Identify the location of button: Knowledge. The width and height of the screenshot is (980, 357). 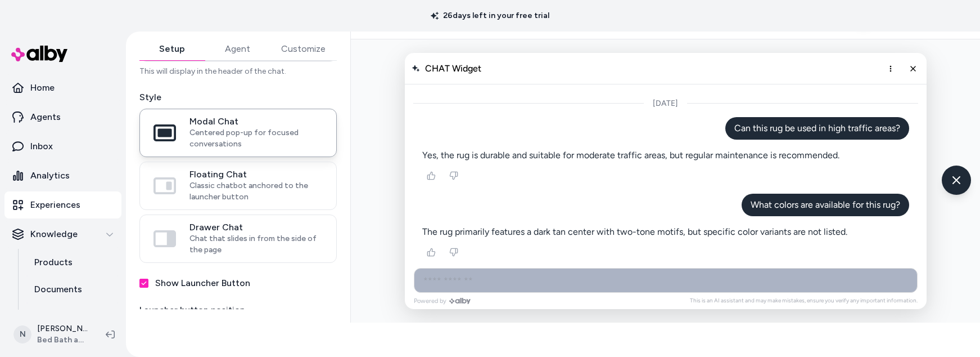
(63, 234).